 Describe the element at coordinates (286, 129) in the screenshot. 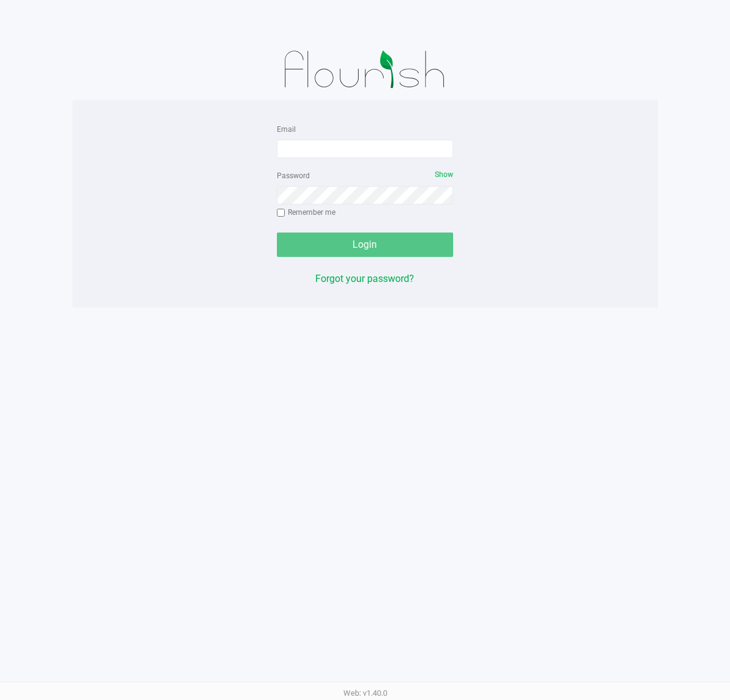

I see `label: Email` at that location.